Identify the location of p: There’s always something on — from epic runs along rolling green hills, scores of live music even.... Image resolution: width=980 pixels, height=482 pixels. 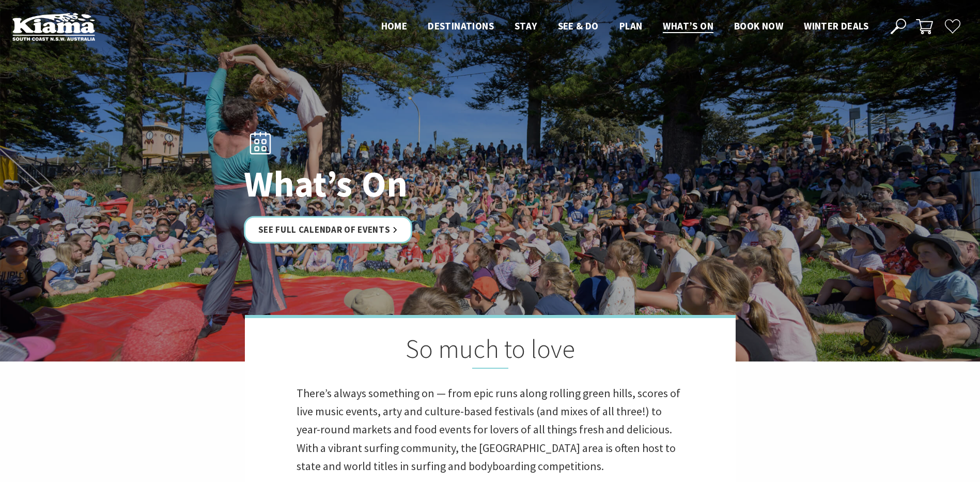
(490, 430).